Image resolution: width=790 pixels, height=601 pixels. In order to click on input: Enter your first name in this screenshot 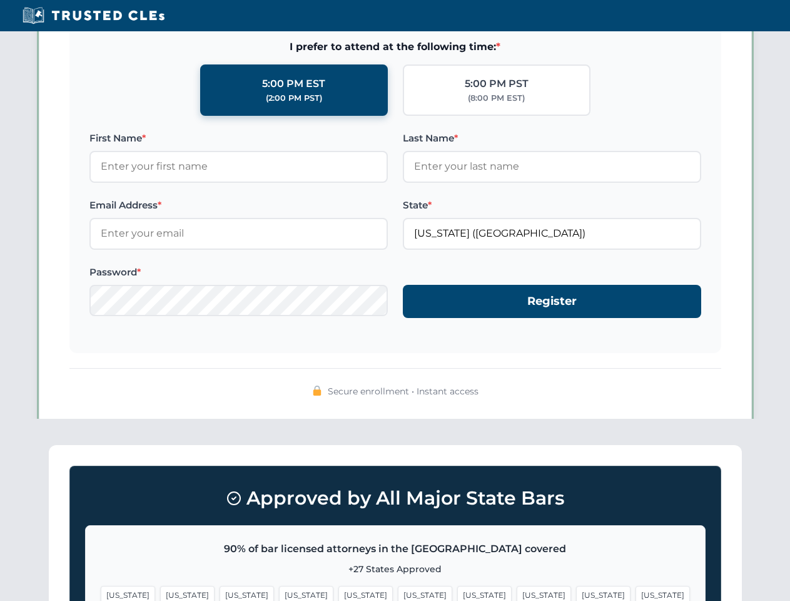, I will do `click(238, 166)`.